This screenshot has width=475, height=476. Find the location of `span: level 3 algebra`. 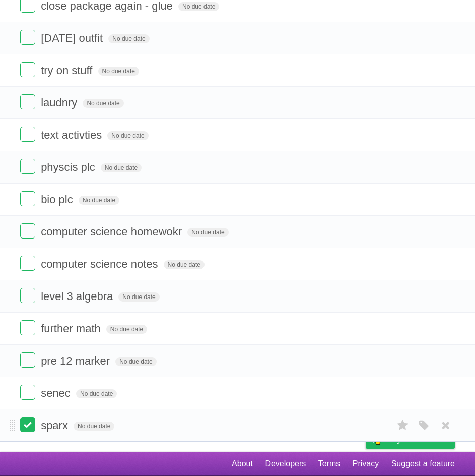

span: level 3 algebra is located at coordinates (78, 296).